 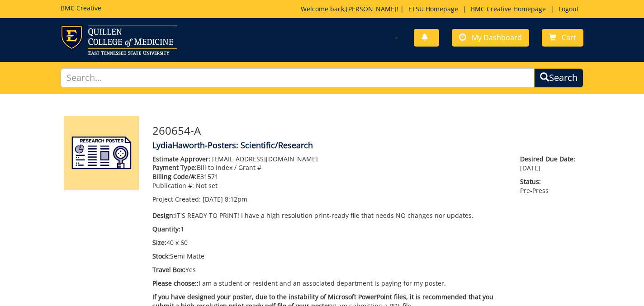 What do you see at coordinates (298, 77) in the screenshot?
I see `input: Search...` at bounding box center [298, 77].